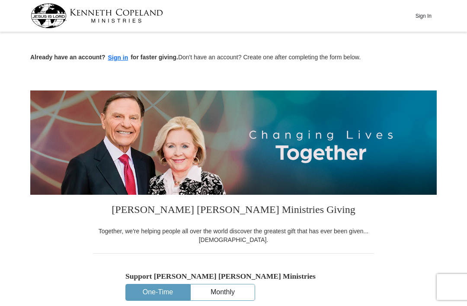 Image resolution: width=467 pixels, height=306 pixels. I want to click on img: kcm-header-logo.svg, so click(97, 16).